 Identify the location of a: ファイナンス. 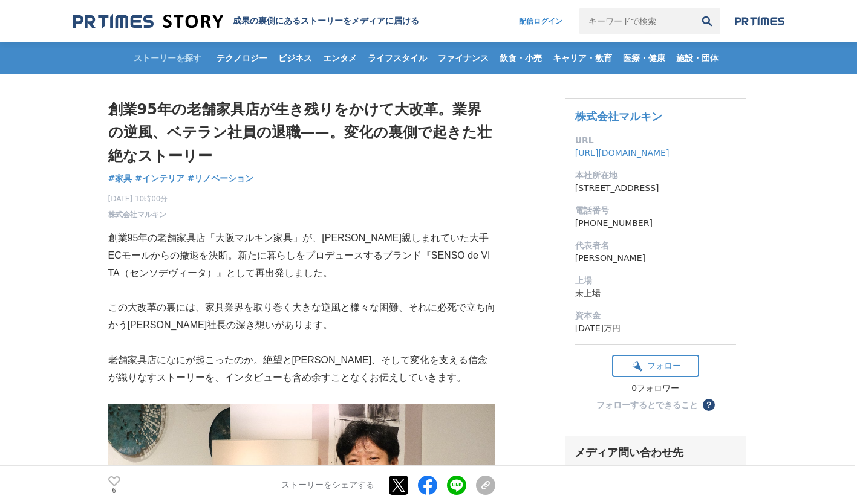
(463, 58).